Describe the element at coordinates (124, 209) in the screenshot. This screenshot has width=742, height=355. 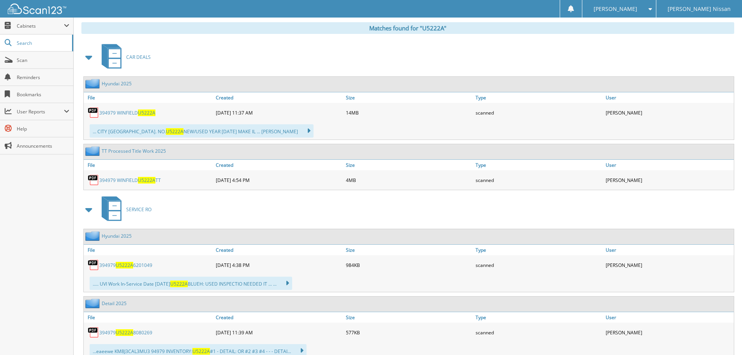
I see `a: SERVICE RO` at that location.